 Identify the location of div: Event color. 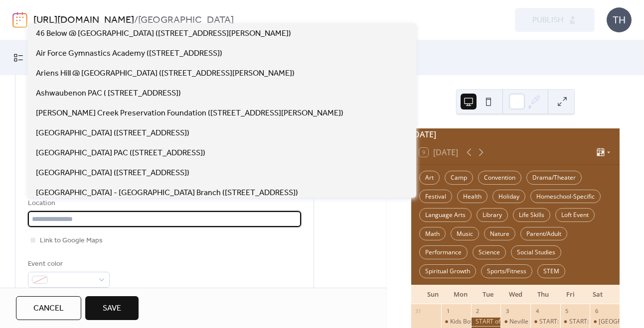
(68, 264).